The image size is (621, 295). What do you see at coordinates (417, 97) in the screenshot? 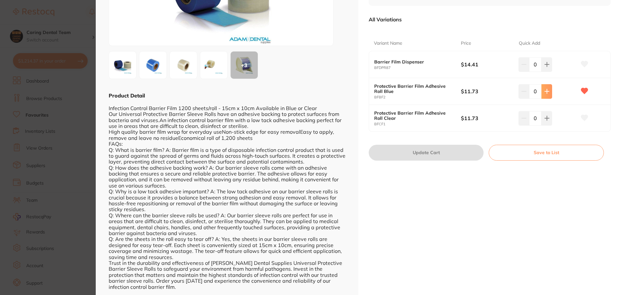
I see `small: BFBF2` at bounding box center [417, 97].